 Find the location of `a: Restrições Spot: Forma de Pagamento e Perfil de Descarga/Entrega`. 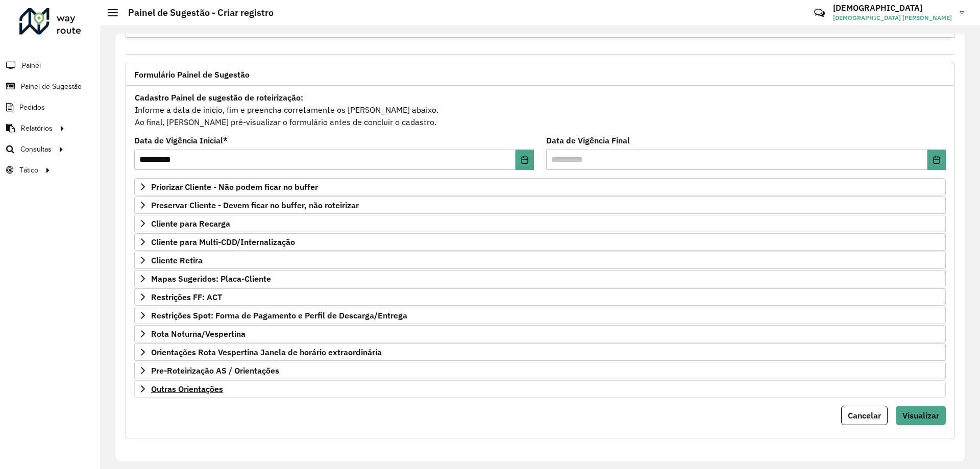

a: Restrições Spot: Forma de Pagamento e Perfil de Descarga/Entrega is located at coordinates (540, 315).